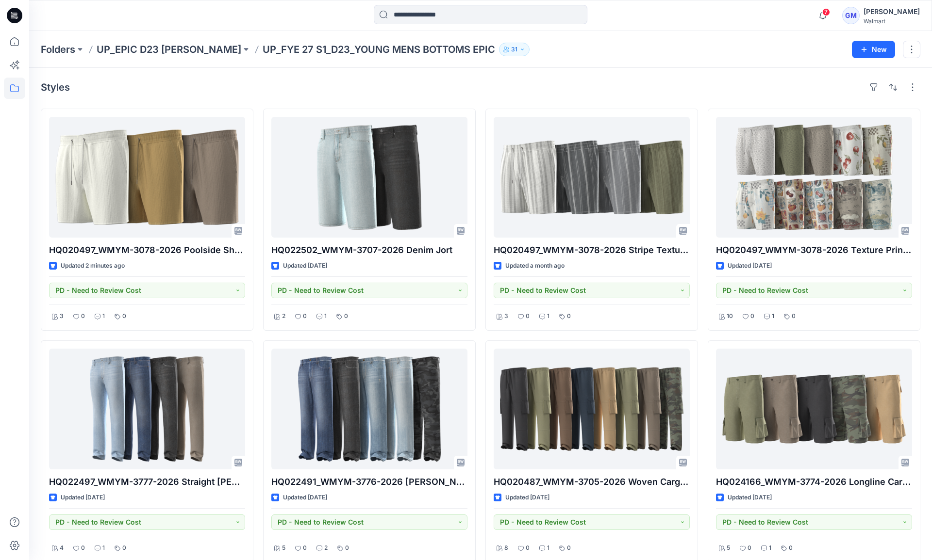  What do you see at coordinates (851, 15) in the screenshot?
I see `div: GM` at bounding box center [851, 15].